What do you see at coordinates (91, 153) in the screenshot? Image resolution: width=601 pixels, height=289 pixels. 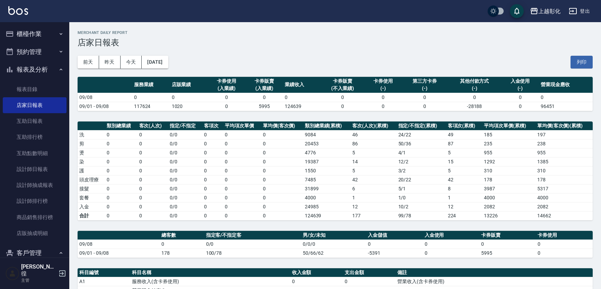 I see `td: 燙` at bounding box center [91, 153].